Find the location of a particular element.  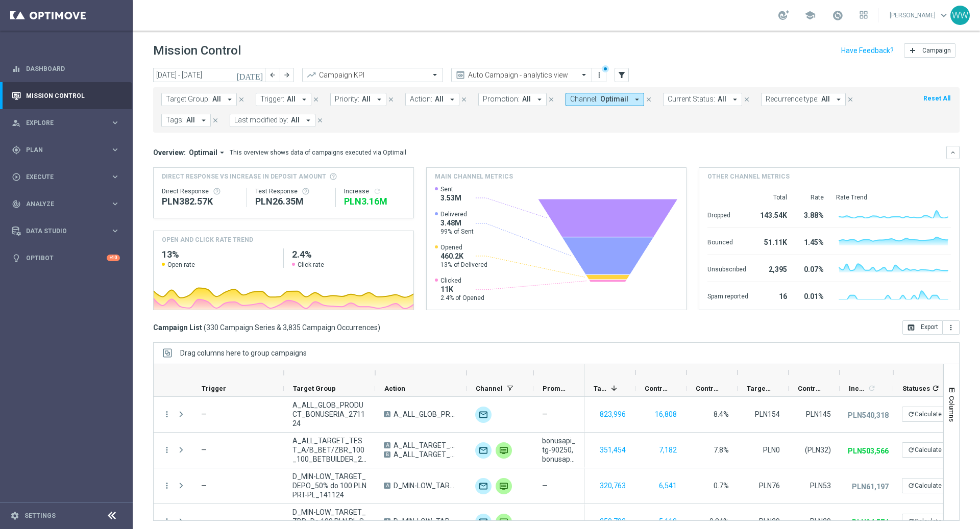

span: A_ALL_TARGET_BET_100_100_BETBUILDER_241124 is located at coordinates (426, 445).